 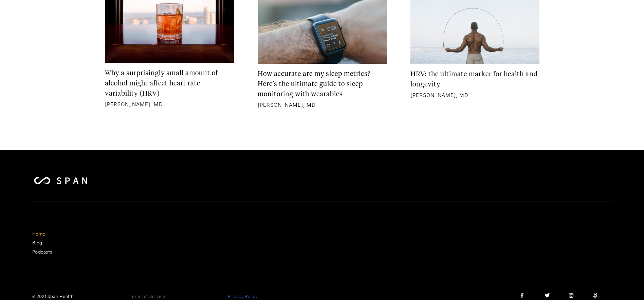 What do you see at coordinates (42, 251) in the screenshot?
I see `a: Podcasts` at bounding box center [42, 251].